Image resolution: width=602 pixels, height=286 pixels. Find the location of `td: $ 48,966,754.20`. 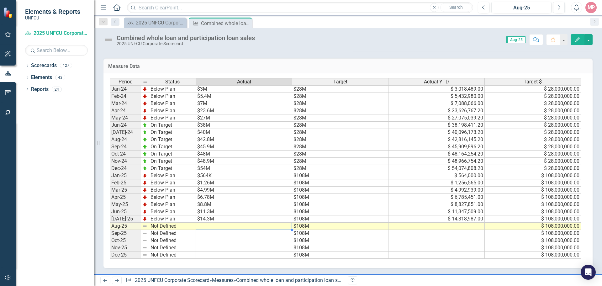

td: $ 48,966,754.20 is located at coordinates (437, 161).